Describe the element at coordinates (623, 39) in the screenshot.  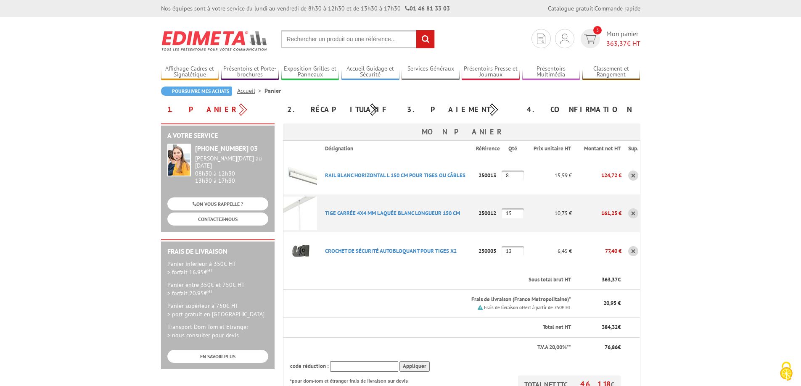
I see `span: Mon panier` at that location.